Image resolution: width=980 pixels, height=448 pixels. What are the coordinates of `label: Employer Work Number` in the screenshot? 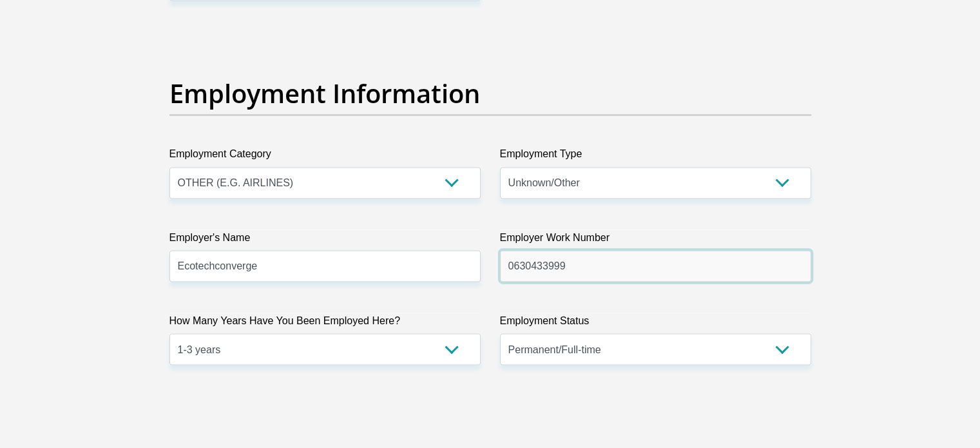 It's located at (655, 240).